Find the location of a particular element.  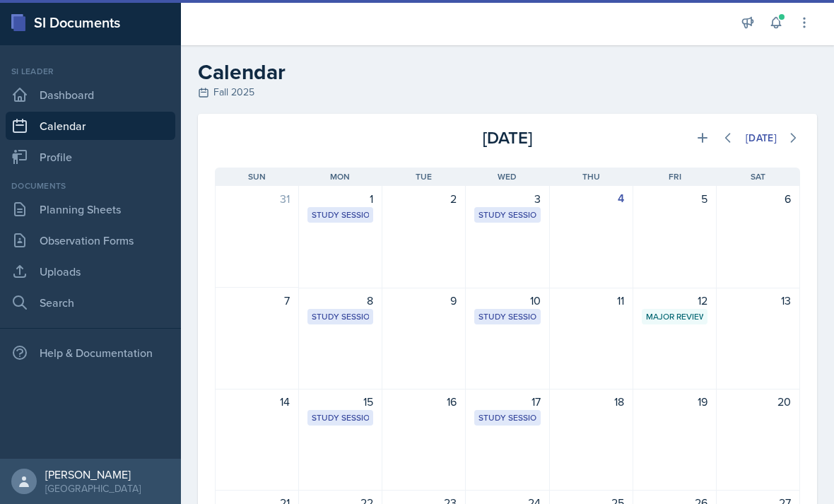

div: 6 is located at coordinates (757, 198).